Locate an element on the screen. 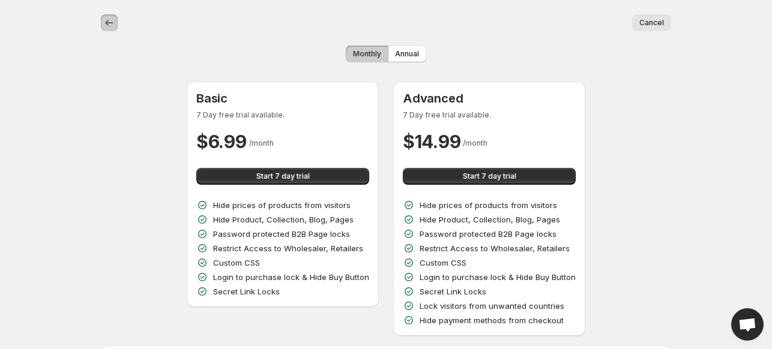 This screenshot has height=349, width=772. button: Cancel is located at coordinates (651, 23).